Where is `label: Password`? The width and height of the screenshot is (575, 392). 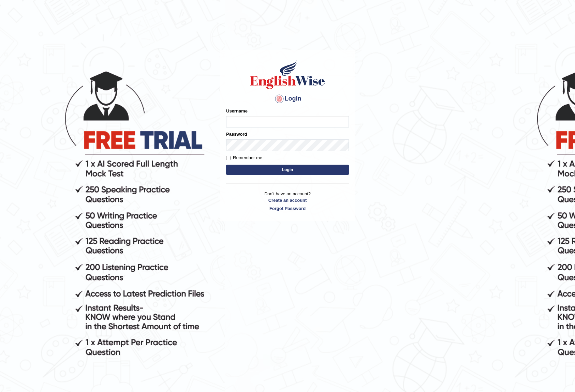
label: Password is located at coordinates (236, 134).